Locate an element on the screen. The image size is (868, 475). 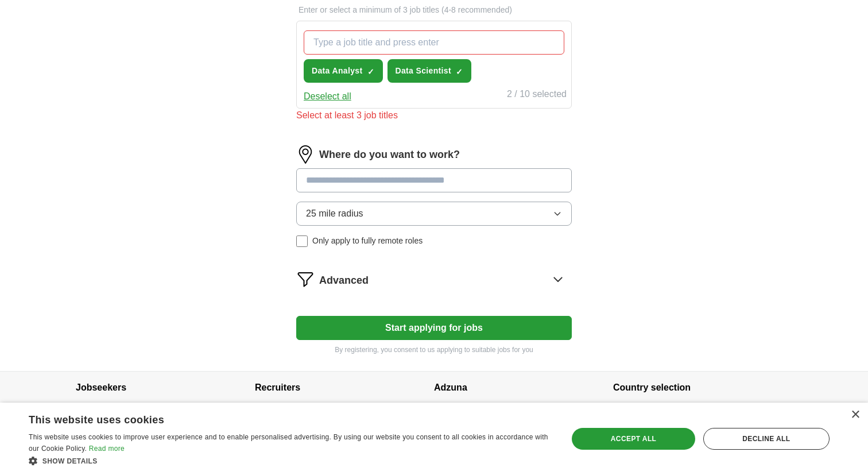
div: 2 / 10 selected is located at coordinates (537, 96).